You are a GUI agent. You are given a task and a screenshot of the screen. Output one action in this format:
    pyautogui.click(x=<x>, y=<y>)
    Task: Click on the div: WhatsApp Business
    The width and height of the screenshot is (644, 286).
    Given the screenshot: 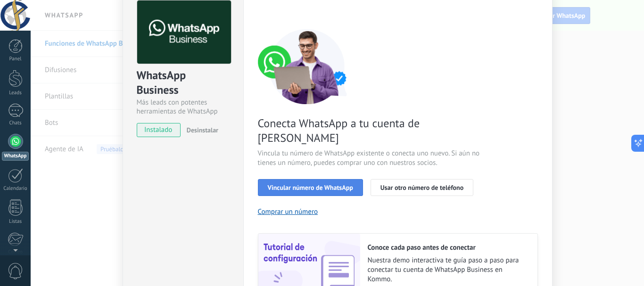 What is the action you would take?
    pyautogui.click(x=183, y=83)
    